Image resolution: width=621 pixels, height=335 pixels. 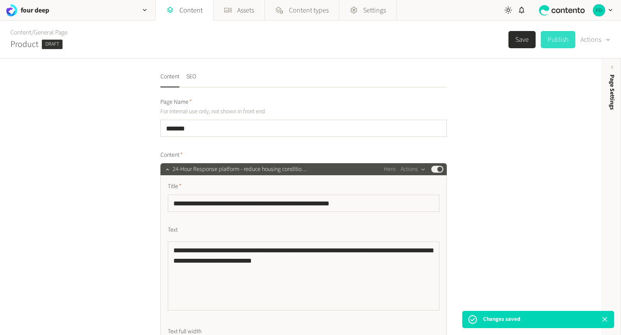 What do you see at coordinates (389, 169) in the screenshot?
I see `span: Hero` at bounding box center [389, 169].